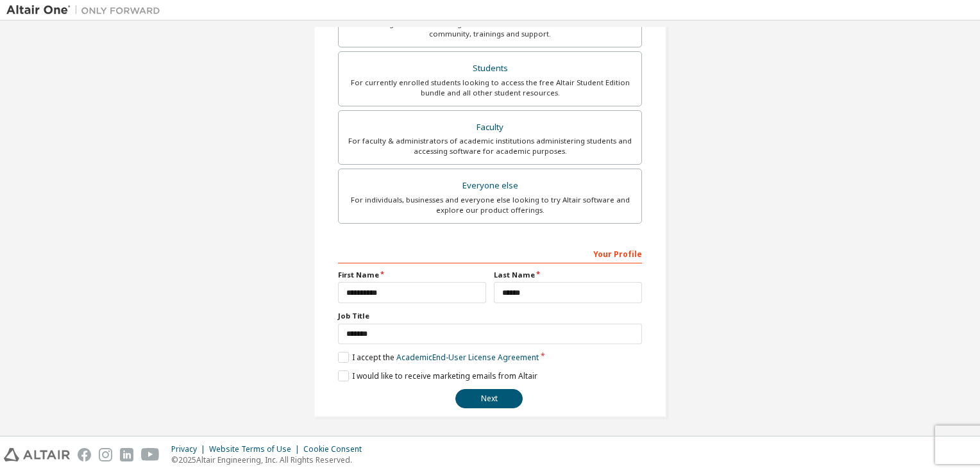 The image size is (980, 473). Describe the element at coordinates (411, 275) in the screenshot. I see `label: First Name` at that location.